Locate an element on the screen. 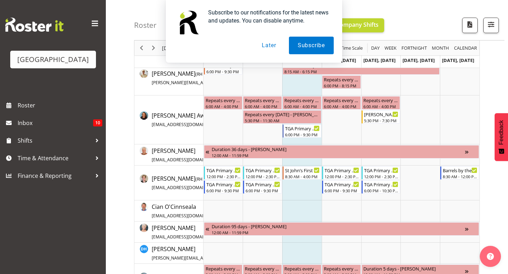  div: 8:30 AM - 4:00 PM is located at coordinates (302, 177).